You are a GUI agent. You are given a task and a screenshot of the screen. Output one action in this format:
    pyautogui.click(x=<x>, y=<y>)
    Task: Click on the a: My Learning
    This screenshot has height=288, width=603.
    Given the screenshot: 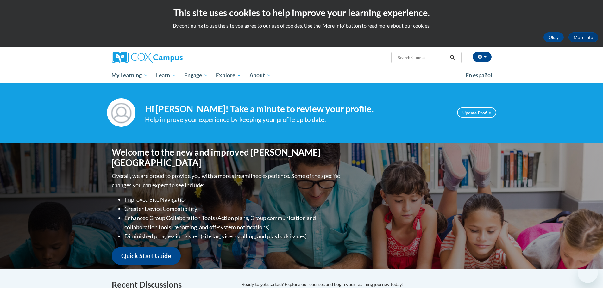 What is the action you would take?
    pyautogui.click(x=130, y=75)
    